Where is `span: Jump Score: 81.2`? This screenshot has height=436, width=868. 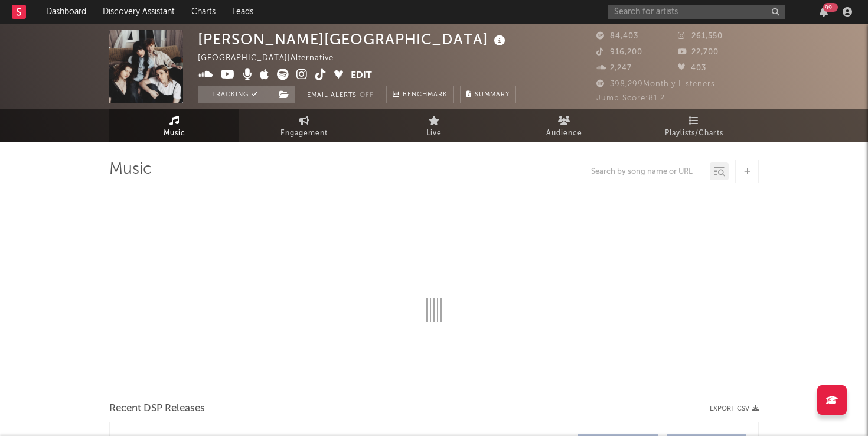
span: Jump Score: 81.2 is located at coordinates (630, 98).